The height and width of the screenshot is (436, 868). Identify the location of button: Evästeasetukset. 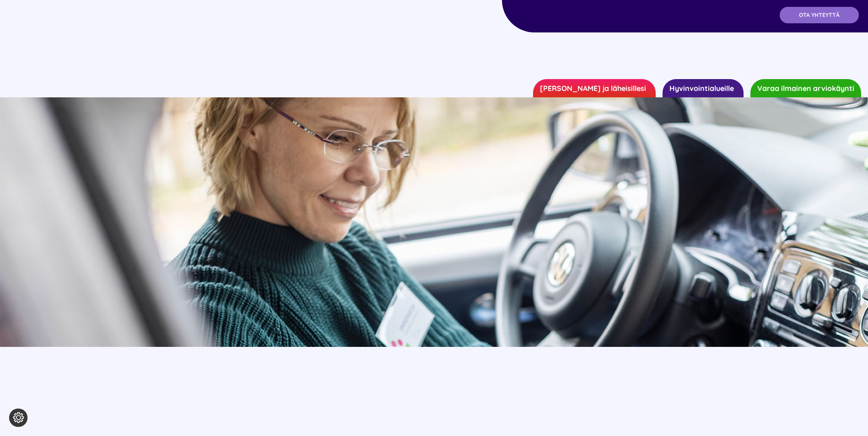
(19, 417).